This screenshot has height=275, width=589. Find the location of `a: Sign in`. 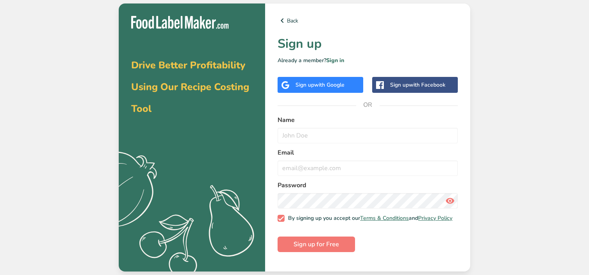

a: Sign in is located at coordinates (335, 60).